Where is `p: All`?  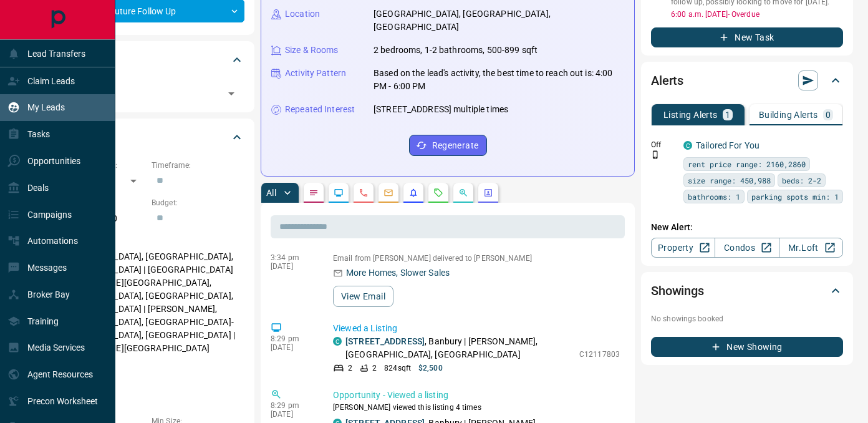
p: All is located at coordinates (271, 193).